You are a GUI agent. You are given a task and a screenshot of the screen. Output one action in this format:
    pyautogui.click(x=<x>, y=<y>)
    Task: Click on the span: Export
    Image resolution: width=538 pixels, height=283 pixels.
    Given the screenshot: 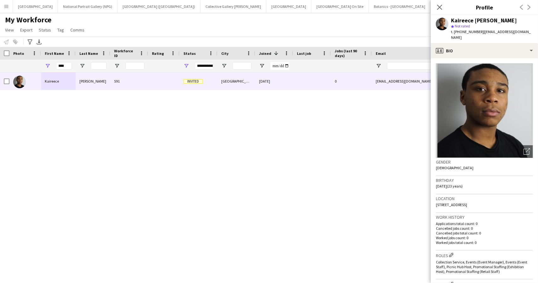 What is the action you would take?
    pyautogui.click(x=26, y=30)
    